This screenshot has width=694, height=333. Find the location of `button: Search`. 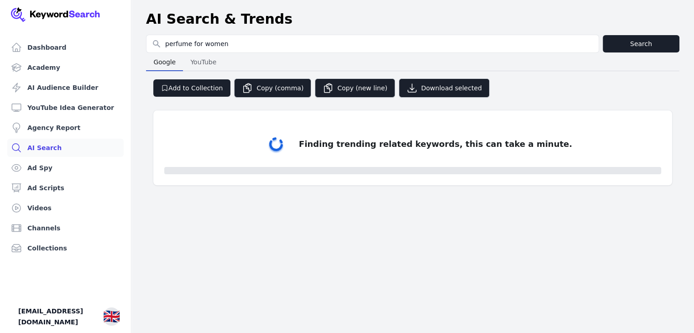

button: Search is located at coordinates (641, 44).